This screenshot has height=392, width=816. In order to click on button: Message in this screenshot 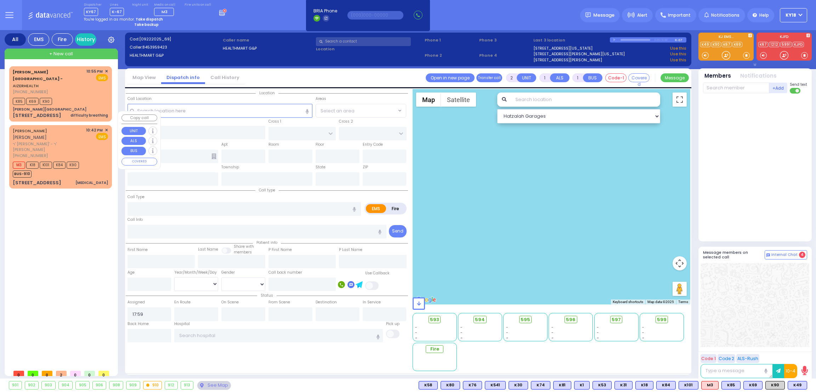, I will do `click(674, 78)`.